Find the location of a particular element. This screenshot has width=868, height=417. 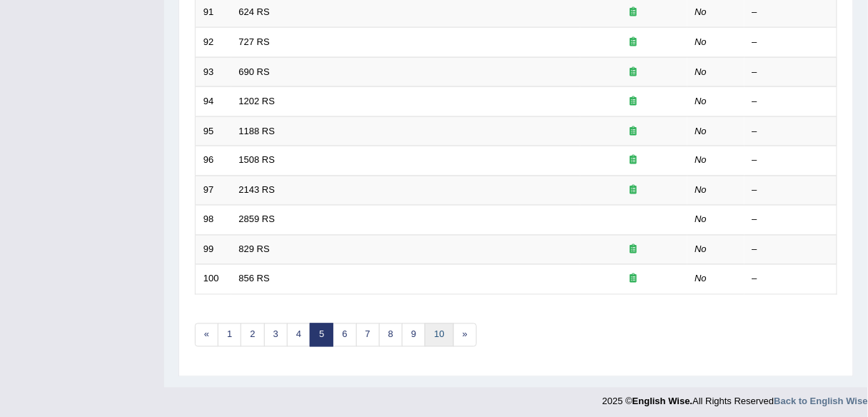

a: Back to English Wise is located at coordinates (821, 401).